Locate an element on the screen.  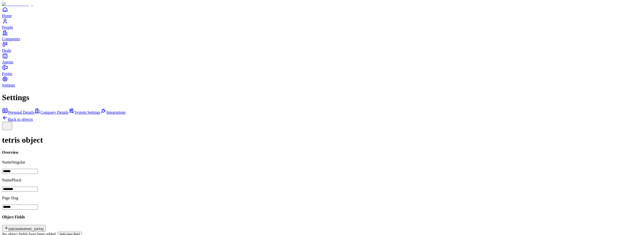
a: Personal Details is located at coordinates (18, 112).